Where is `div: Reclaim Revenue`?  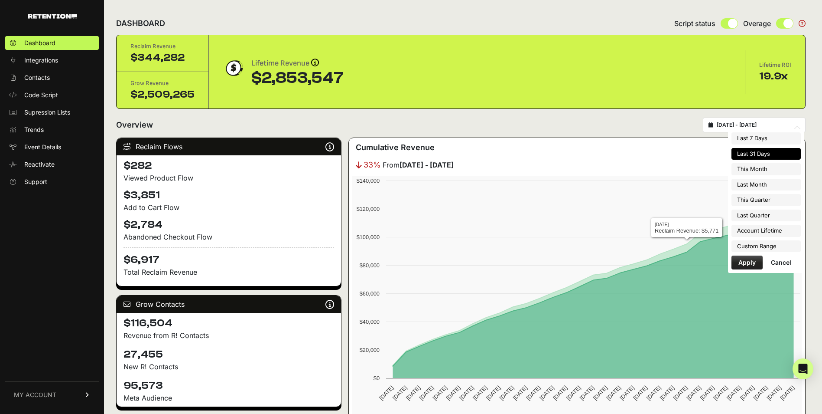 div: Reclaim Revenue is located at coordinates (163, 46).